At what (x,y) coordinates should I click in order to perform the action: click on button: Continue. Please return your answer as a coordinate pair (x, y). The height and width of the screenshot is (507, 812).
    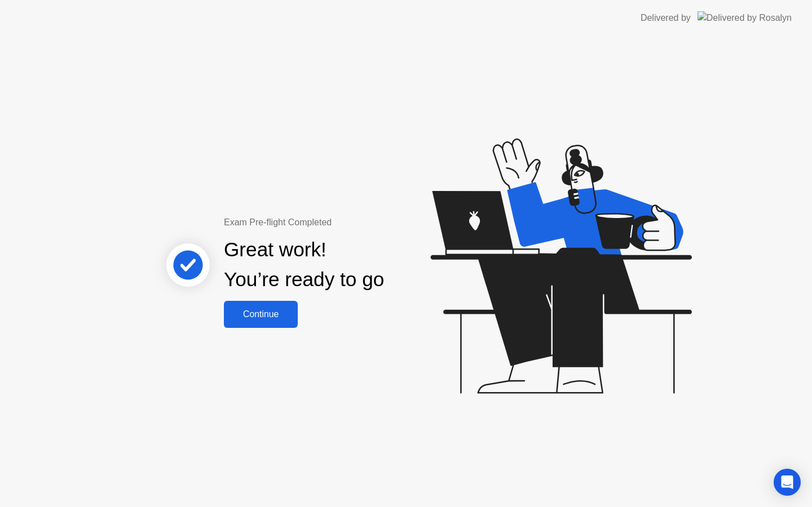
    Looking at the image, I should click on (261, 314).